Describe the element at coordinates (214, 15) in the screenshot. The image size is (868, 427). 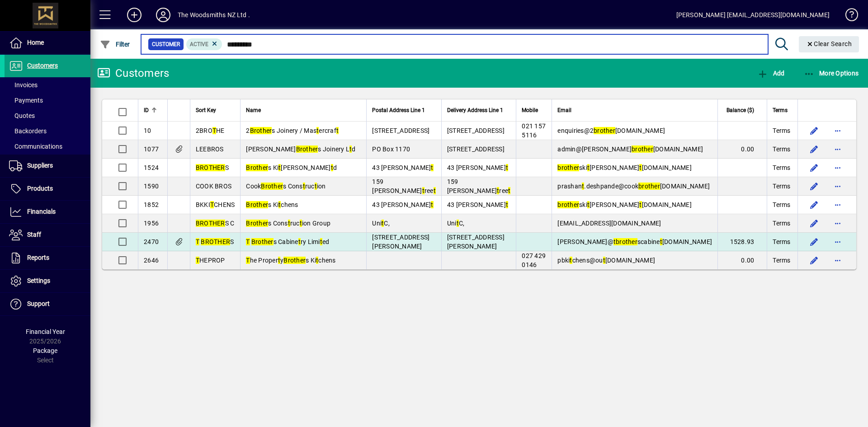
I see `div: The Woodsmiths NZ Ltd .` at that location.